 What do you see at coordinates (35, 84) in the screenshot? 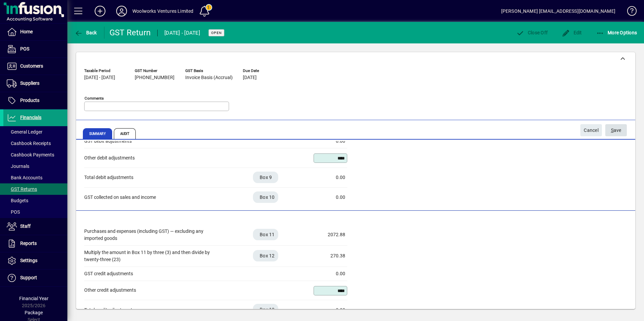
I see `a: Suppliers` at bounding box center [35, 84].